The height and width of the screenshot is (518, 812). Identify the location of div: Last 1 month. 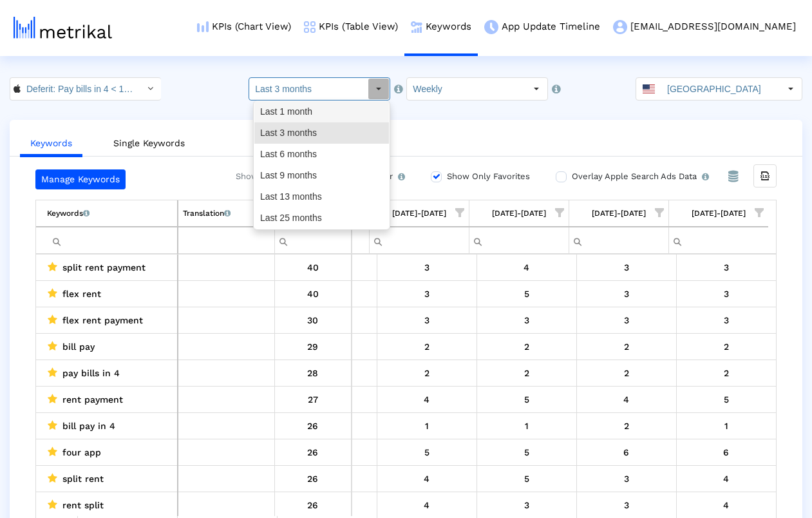
(321, 111).